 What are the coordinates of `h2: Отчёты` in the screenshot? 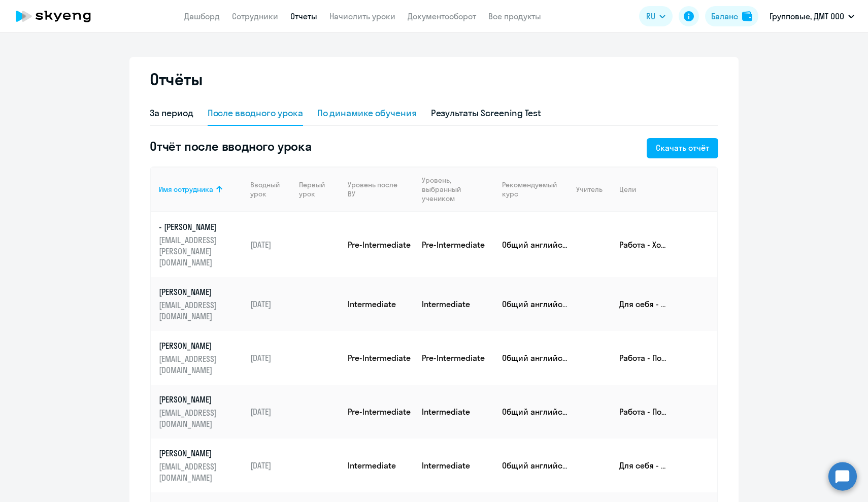 It's located at (176, 79).